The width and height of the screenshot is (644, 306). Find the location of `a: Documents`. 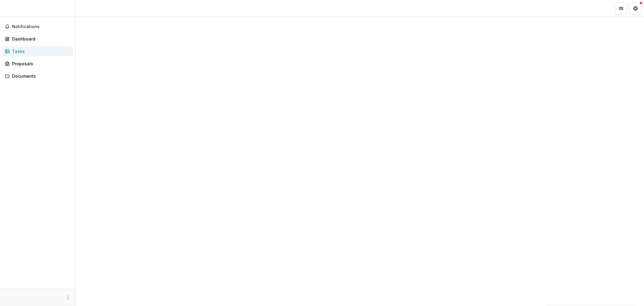

a: Documents is located at coordinates (37, 76).